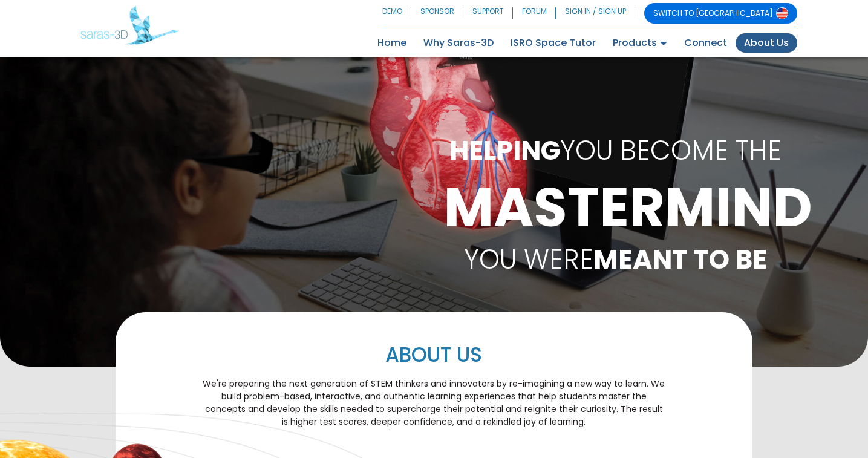 The height and width of the screenshot is (458, 868). Describe the element at coordinates (392, 43) in the screenshot. I see `a: Home` at that location.